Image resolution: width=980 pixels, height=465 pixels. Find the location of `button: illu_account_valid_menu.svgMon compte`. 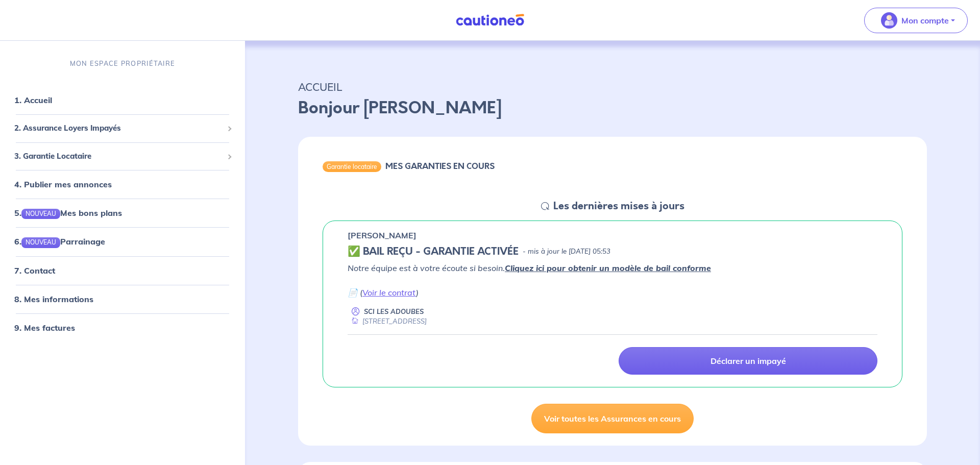

button: illu_account_valid_menu.svgMon compte is located at coordinates (915, 20).